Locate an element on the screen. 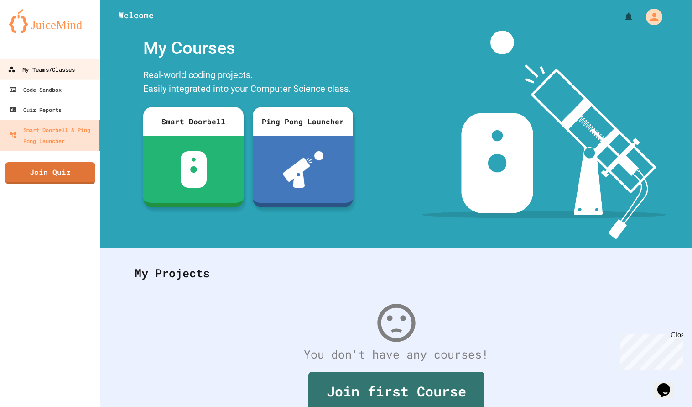  img: logo-orange.svg is located at coordinates (50, 21).